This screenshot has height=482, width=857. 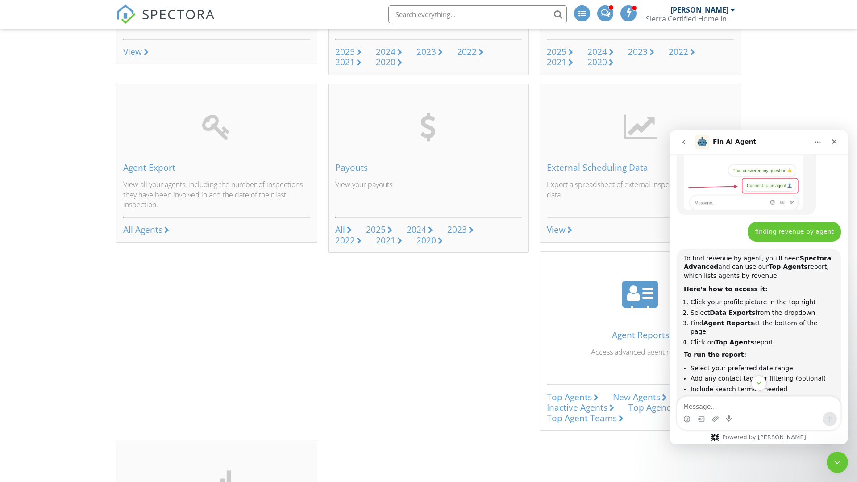 I want to click on div: Josh says…, so click(x=89, y=105).